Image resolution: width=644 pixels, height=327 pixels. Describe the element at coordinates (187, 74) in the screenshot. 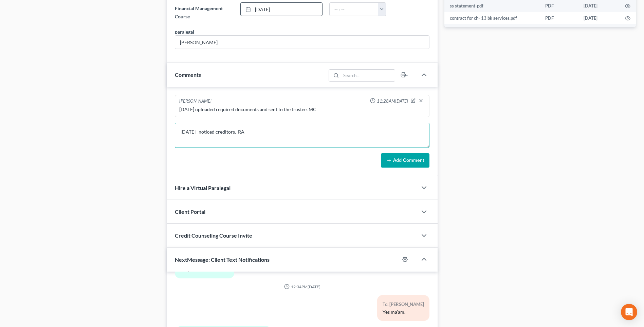

I see `span: Comments` at that location.